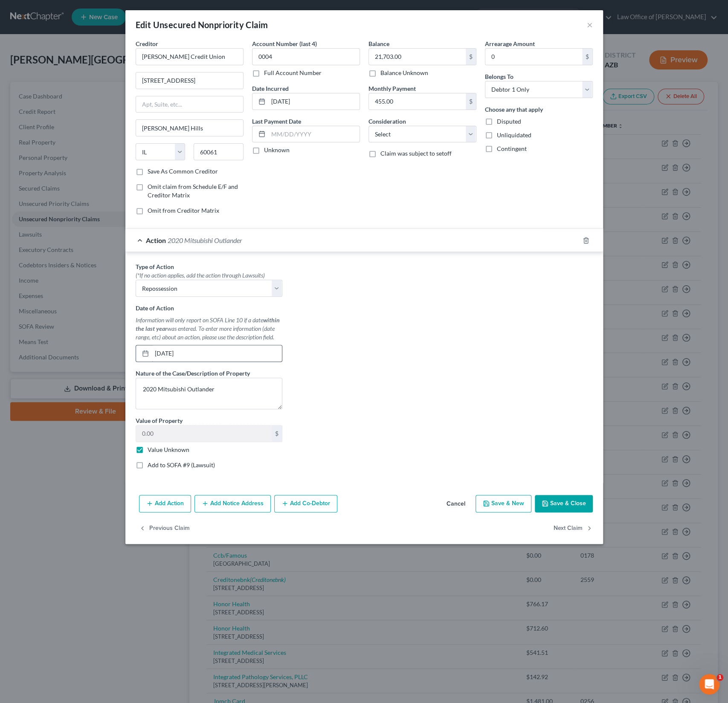  What do you see at coordinates (284, 44) in the screenshot?
I see `label: Account Number (last 4)` at bounding box center [284, 44].